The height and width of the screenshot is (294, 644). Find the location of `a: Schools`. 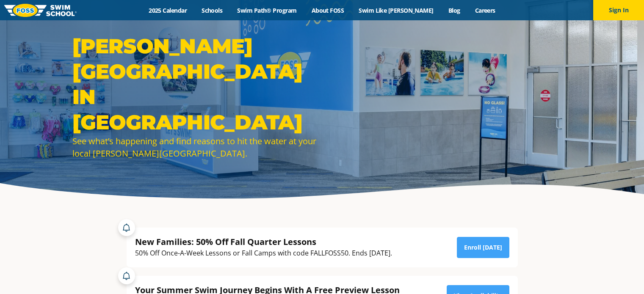

a: Schools is located at coordinates (212, 10).